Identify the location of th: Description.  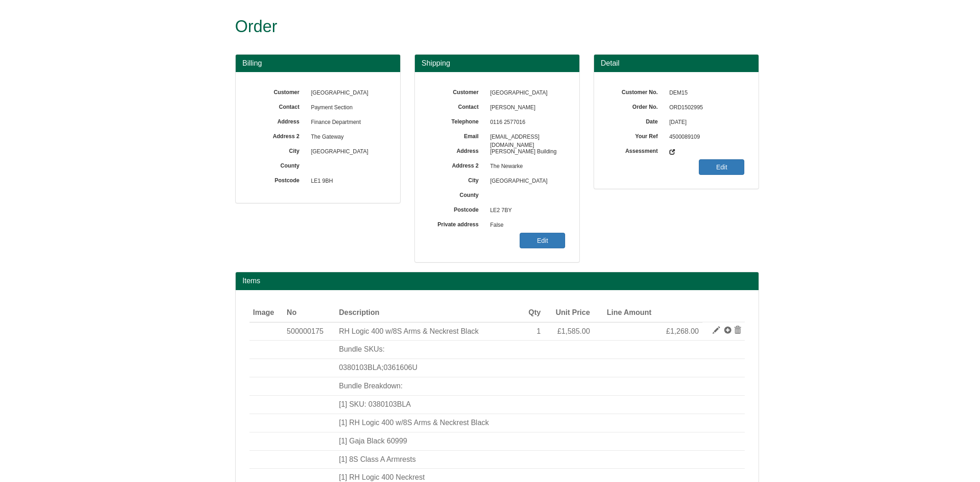
(428, 313).